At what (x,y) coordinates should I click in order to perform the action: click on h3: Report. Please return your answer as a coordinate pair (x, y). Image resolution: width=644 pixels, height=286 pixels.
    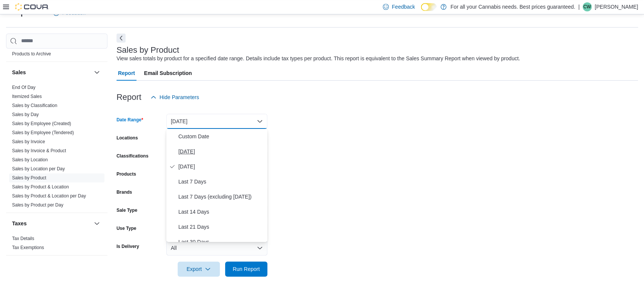
    Looking at the image, I should click on (129, 97).